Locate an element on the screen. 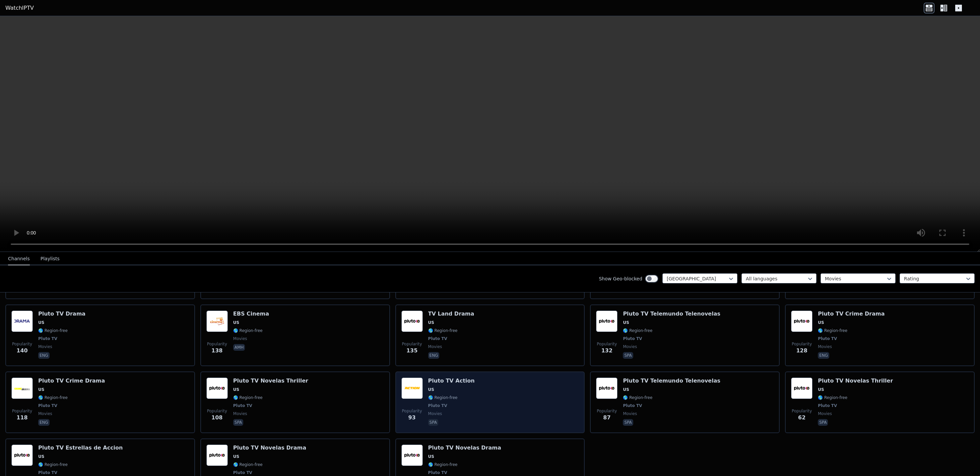 The height and width of the screenshot is (476, 980). img: Pluto TV Drama is located at coordinates (22, 321).